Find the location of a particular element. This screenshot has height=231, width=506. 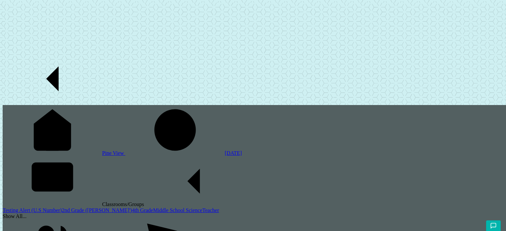

div: Show All... is located at coordinates (255, 216).